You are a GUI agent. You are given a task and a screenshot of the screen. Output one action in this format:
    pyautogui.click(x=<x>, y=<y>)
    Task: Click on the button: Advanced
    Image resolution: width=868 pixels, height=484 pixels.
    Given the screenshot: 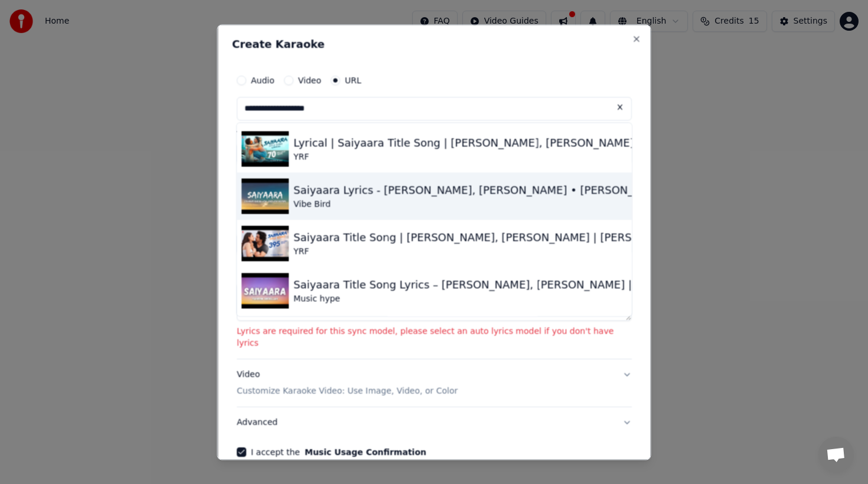 What is the action you would take?
    pyautogui.click(x=434, y=423)
    